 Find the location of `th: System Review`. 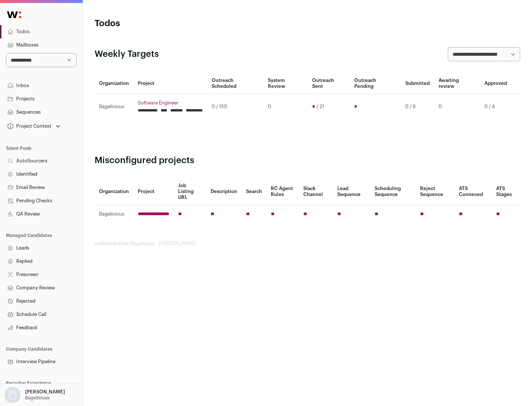

th: System Review is located at coordinates (285, 84).